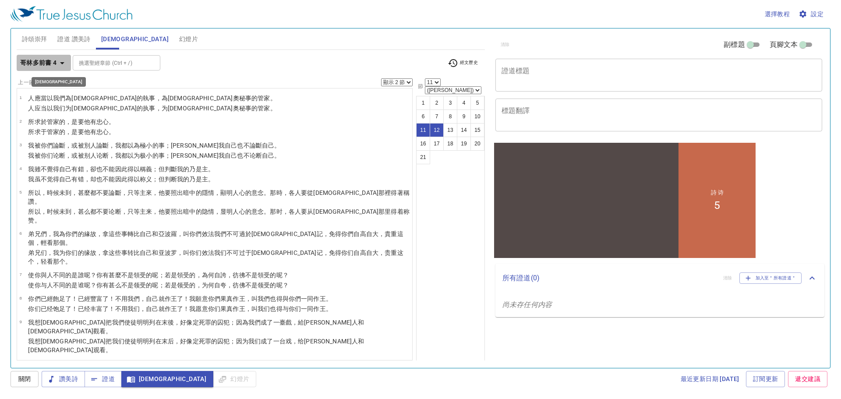 The height and width of the screenshot is (399, 841). Describe the element at coordinates (219, 216) in the screenshot. I see `p: 所以` at that location.